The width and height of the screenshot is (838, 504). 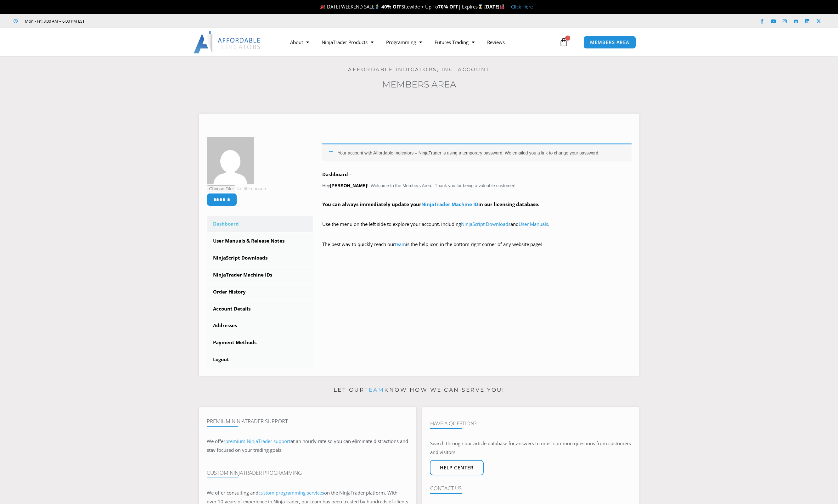 I want to click on img: LogoAI | Affordable Indicators – NinjaTrader, so click(x=227, y=42).